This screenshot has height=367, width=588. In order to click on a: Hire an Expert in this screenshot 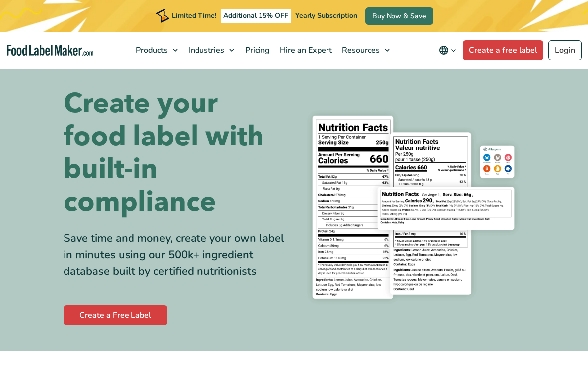, I will do `click(305, 50)`.